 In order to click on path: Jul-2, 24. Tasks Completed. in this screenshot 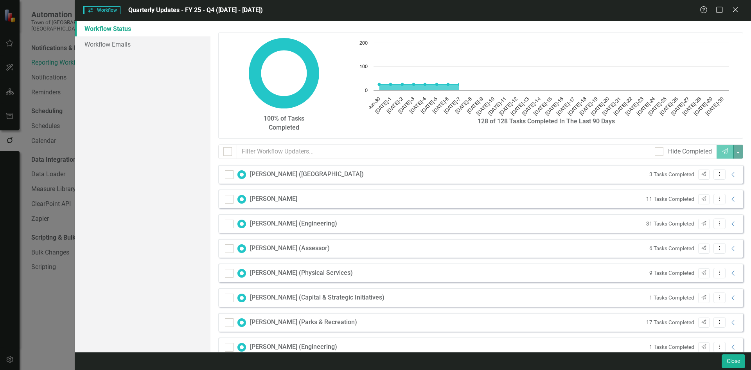, I will do `click(402, 84)`.